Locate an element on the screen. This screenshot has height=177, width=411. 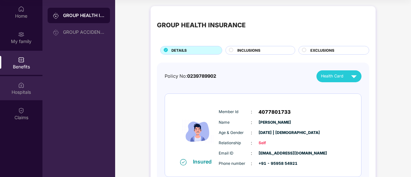
img: svg+xml;base64,PHN2ZyBpZD0iQ2xhaW0iIHhtbG5zPSJodHRwOi8vd3d3LnczLm9yZy8yMDAwL3N2ZyIgd2lkdGg9IjIwIi... is located at coordinates (21, 111).